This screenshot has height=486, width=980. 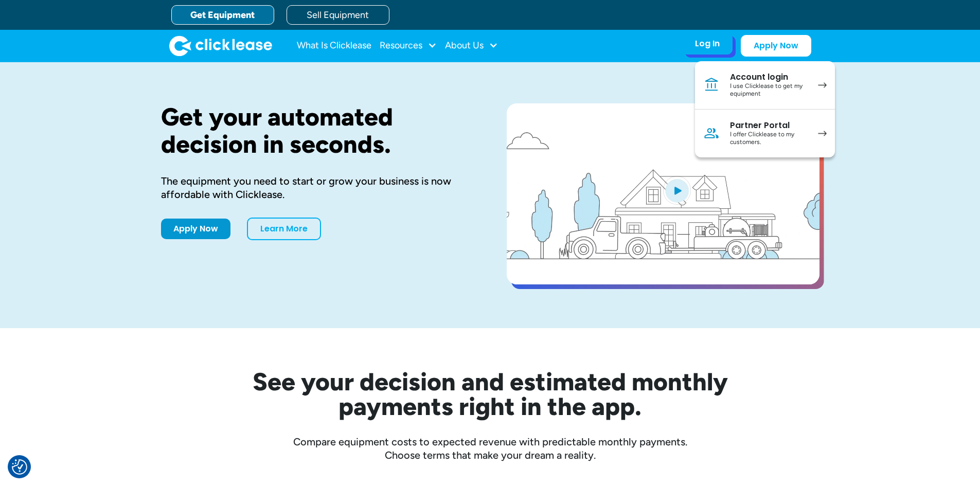 I want to click on h1: Get your automated decision in seconds., so click(x=318, y=131).